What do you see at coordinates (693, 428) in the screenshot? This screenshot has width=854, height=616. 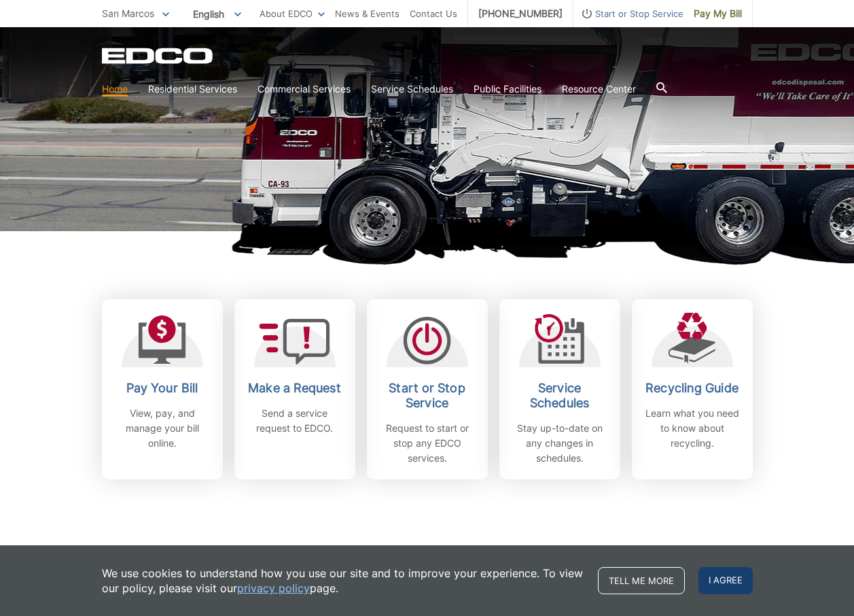 I see `p: Learn what you need to know about recycling.` at bounding box center [693, 428].